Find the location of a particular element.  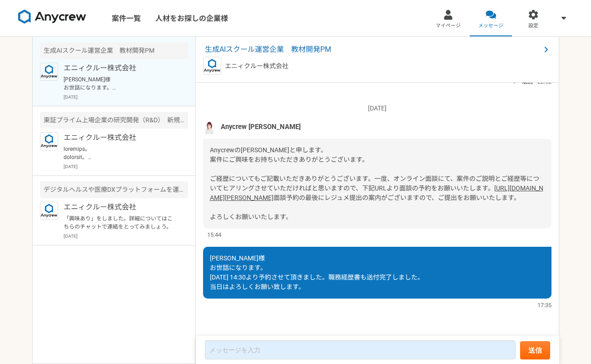

span: 面談予約の最後にレジュメ提出の案内がございますので、ご提出をお願いいたします。 よろしくお願いいたします。 is located at coordinates (365, 207).